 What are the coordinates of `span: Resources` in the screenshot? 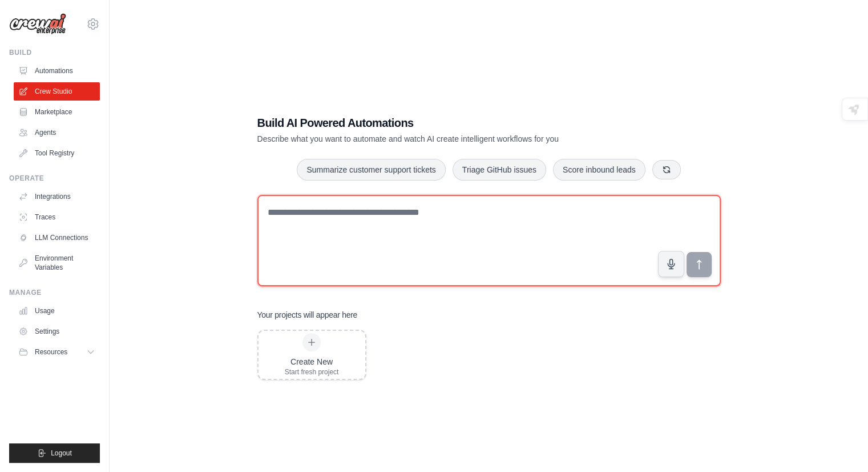 It's located at (51, 351).